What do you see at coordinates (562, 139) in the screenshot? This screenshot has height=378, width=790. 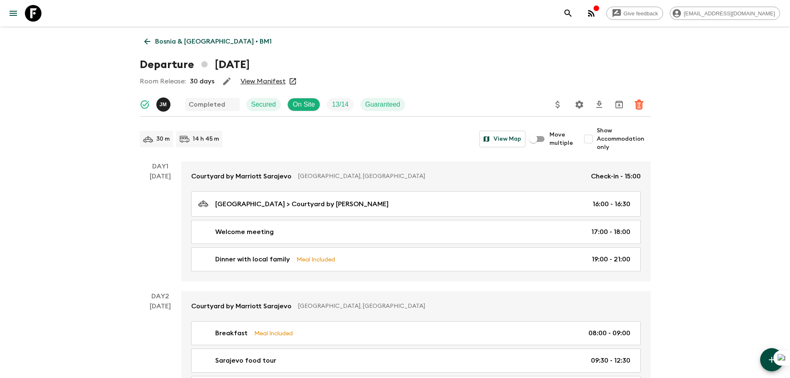 I see `span: Move multiple` at bounding box center [562, 139].